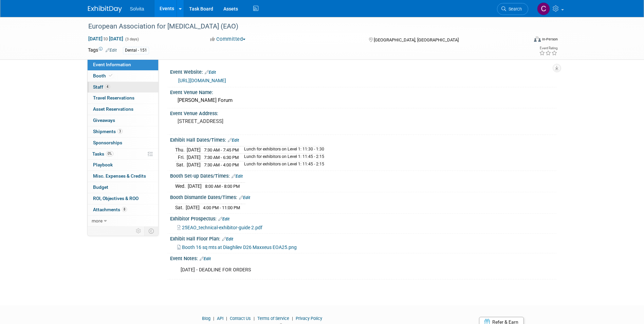  I want to click on span: (3 days), so click(132, 39).